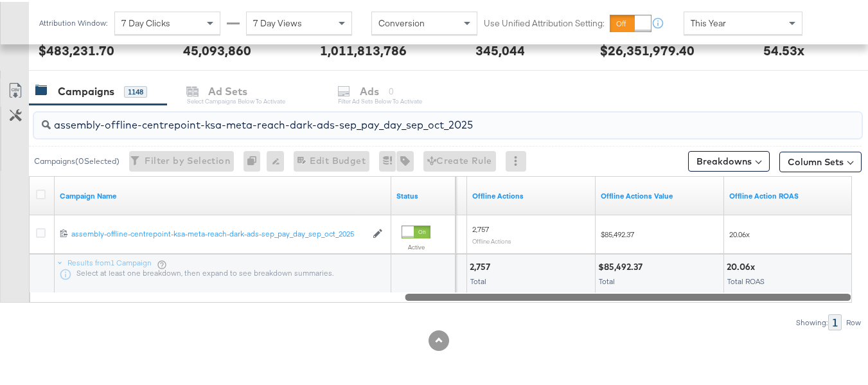 Image resolution: width=868 pixels, height=385 pixels. What do you see at coordinates (424, 194) in the screenshot?
I see `a: Shows the current state of your Ad Campaign.` at bounding box center [424, 194].